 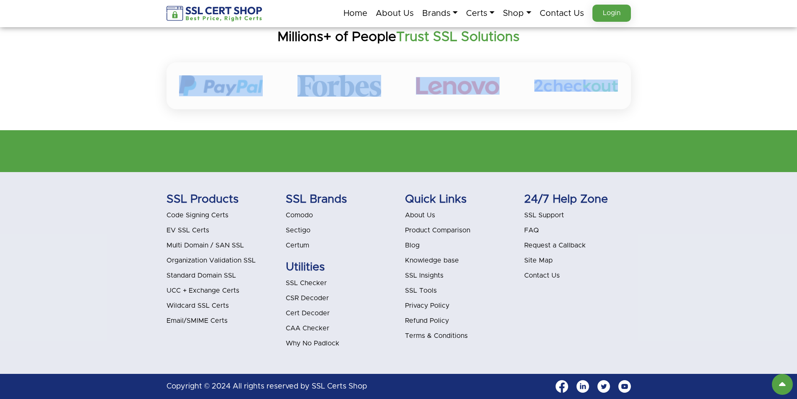 I want to click on a: Terms & Conditions, so click(x=436, y=336).